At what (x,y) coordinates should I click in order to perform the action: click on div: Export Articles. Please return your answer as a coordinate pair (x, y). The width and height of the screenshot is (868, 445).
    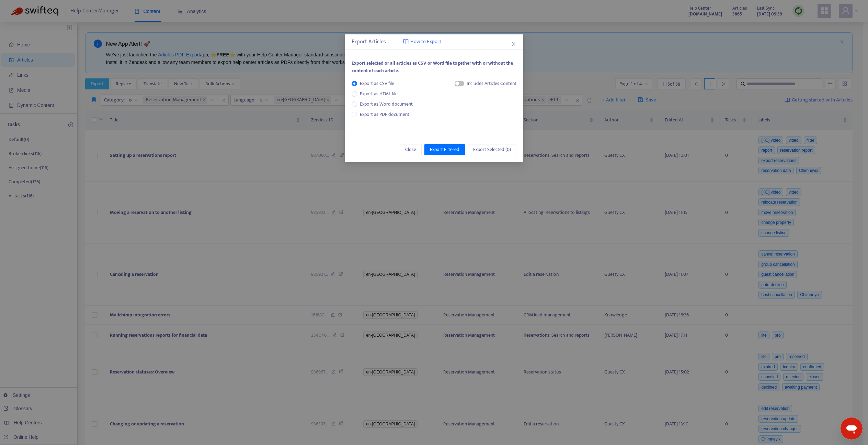
    Looking at the image, I should click on (434, 42).